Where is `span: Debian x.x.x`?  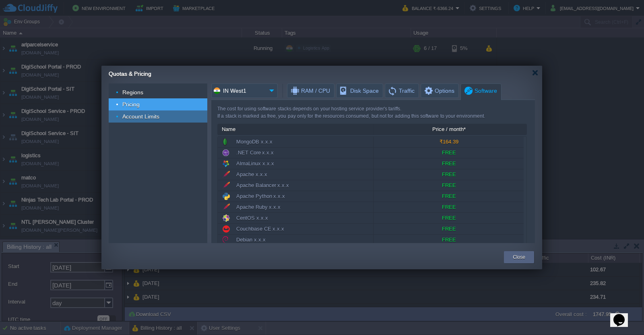 span: Debian x.x.x is located at coordinates (251, 239).